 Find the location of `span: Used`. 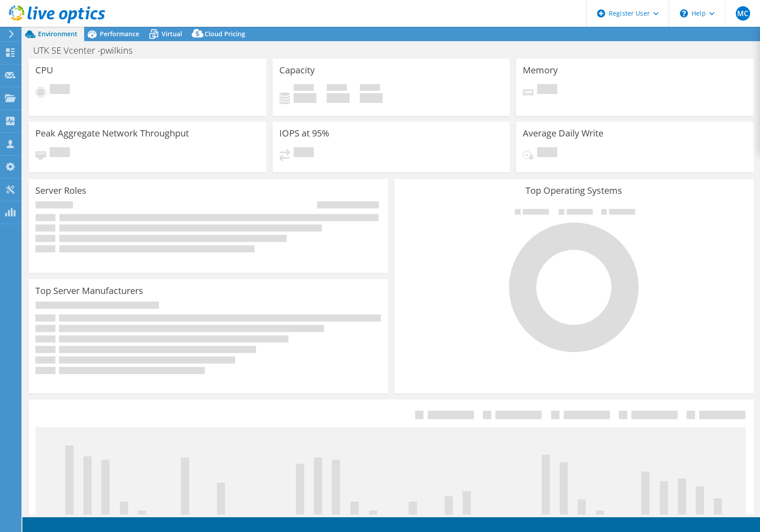

span: Used is located at coordinates (303, 88).